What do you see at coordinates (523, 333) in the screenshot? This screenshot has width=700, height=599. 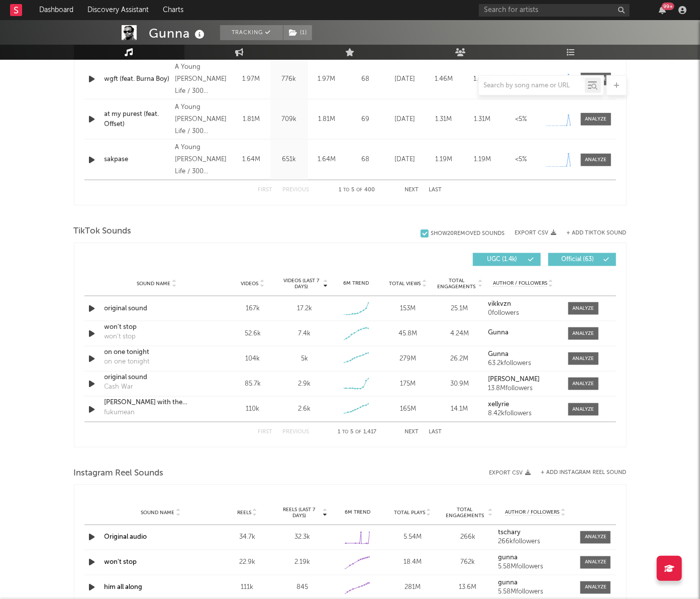 I see `a: Gunna` at bounding box center [523, 333].